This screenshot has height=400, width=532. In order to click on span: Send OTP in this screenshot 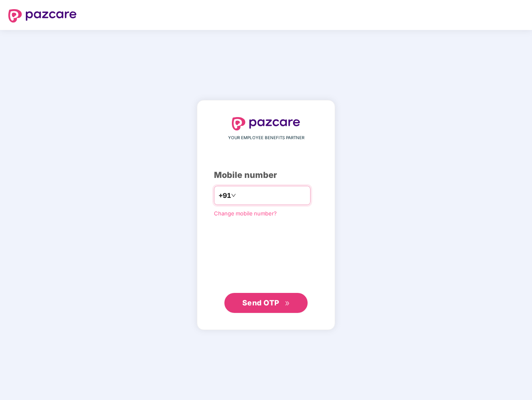, I will do `click(261, 302)`.